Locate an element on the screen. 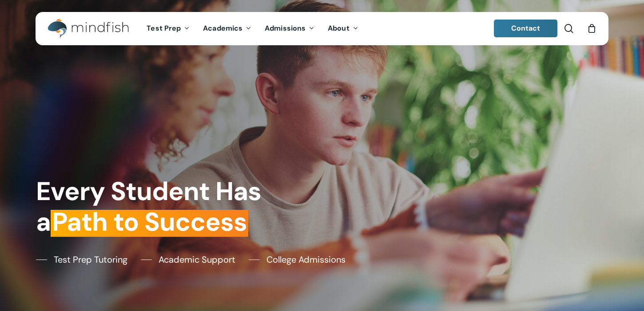  a: Test Prep Tutoring is located at coordinates (82, 260).